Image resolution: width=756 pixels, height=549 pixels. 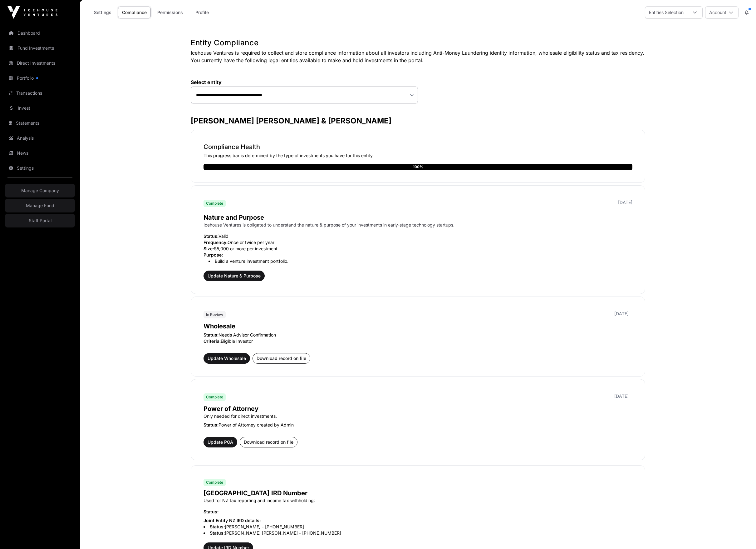 What do you see at coordinates (234, 276) in the screenshot?
I see `span: Update Nature & Purpose` at bounding box center [234, 276].